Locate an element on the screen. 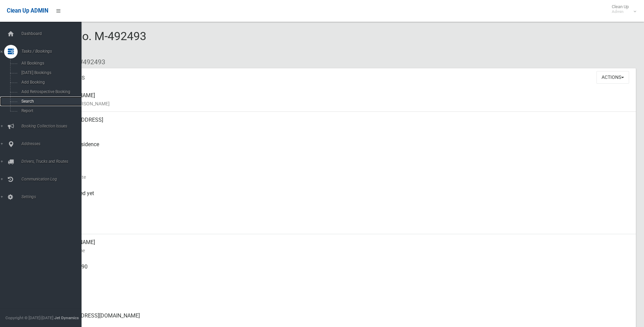 The width and height of the screenshot is (644, 327). small: Contact Name is located at coordinates (342, 251).